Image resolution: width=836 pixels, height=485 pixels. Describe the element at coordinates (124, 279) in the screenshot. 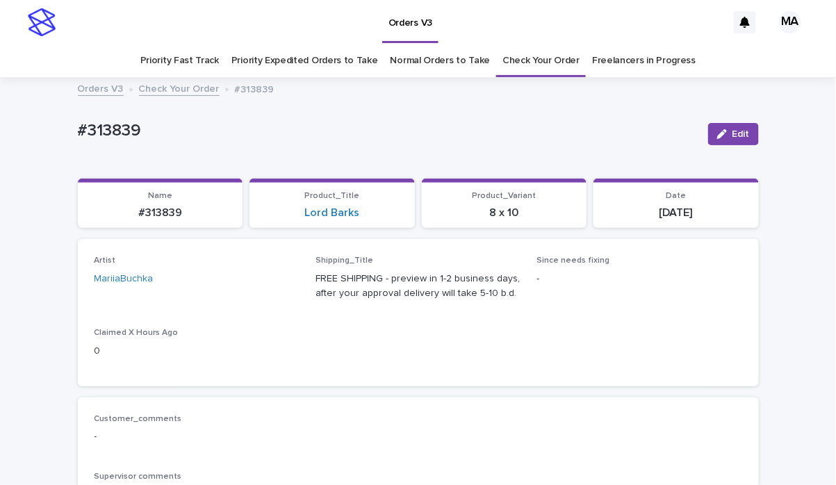

I see `a: MariiaBuchka` at that location.